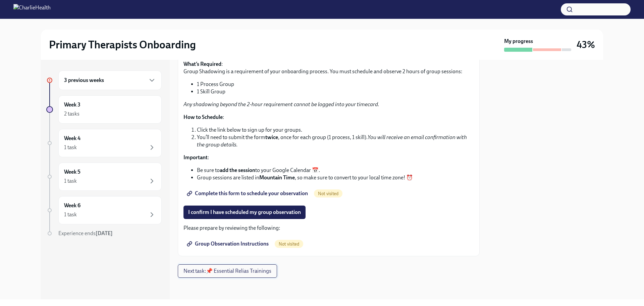 This screenshot has height=306, width=644. What do you see at coordinates (335, 92) in the screenshot?
I see `li: 1 Skill Group` at bounding box center [335, 92].